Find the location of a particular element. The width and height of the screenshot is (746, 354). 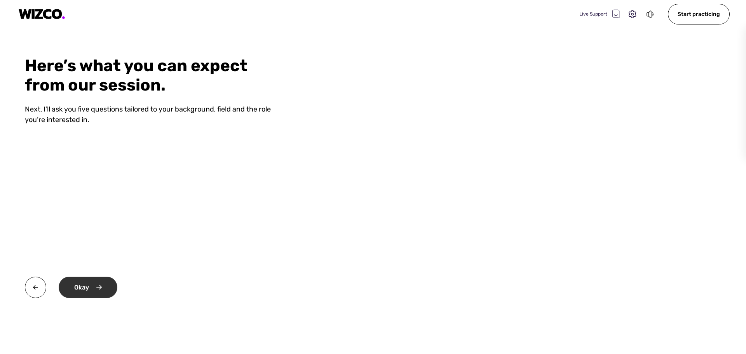

img: logo is located at coordinates (42, 14).